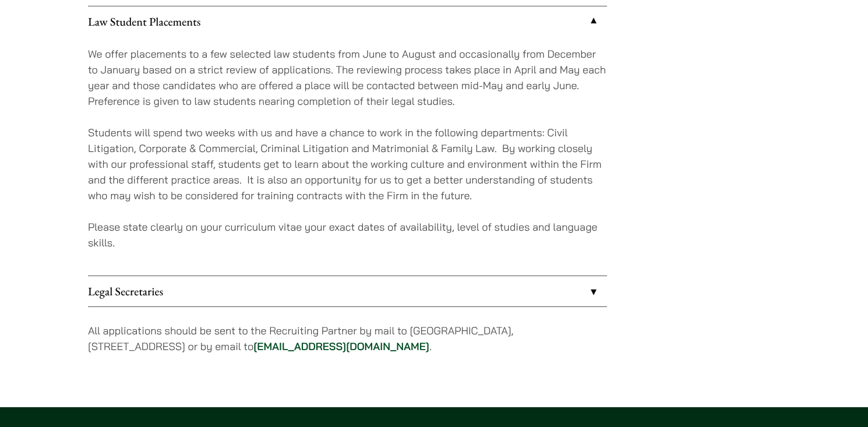 Image resolution: width=868 pixels, height=427 pixels. I want to click on div: Law Student Placements, so click(347, 156).